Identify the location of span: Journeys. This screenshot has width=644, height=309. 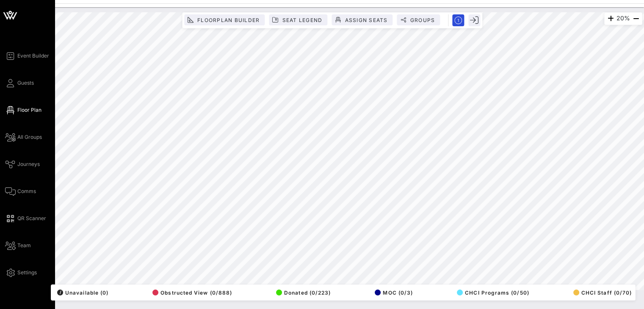
(28, 164).